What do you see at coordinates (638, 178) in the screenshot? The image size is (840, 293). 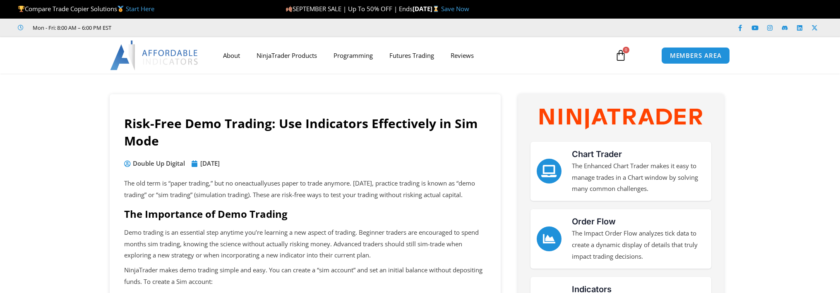 I see `p: The Enhanced Chart Trader makes it easy to manage trades in a Chart window by solving many common...` at bounding box center [638, 178].